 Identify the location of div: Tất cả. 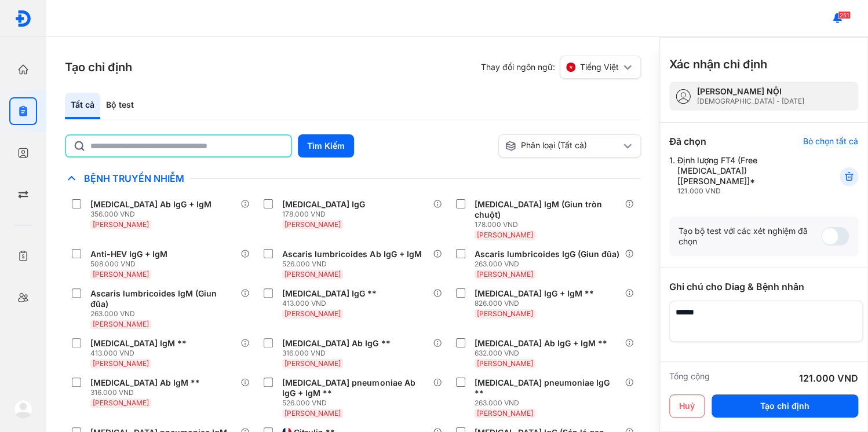
(83, 106).